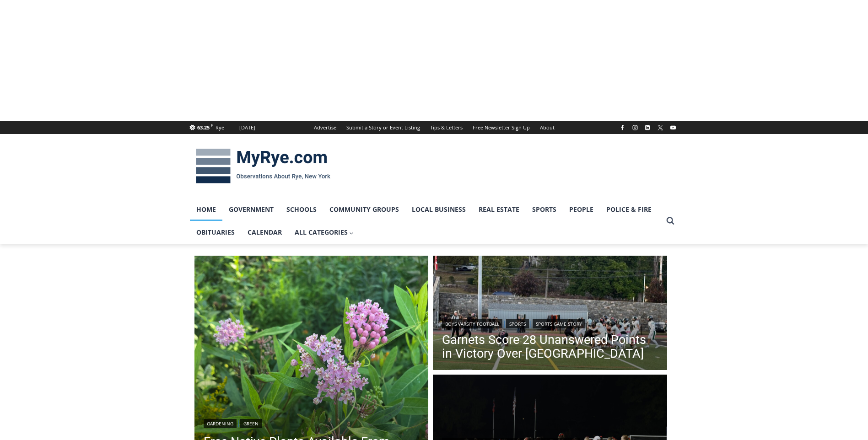  What do you see at coordinates (673, 128) in the screenshot?
I see `a: YouTube` at bounding box center [673, 128].